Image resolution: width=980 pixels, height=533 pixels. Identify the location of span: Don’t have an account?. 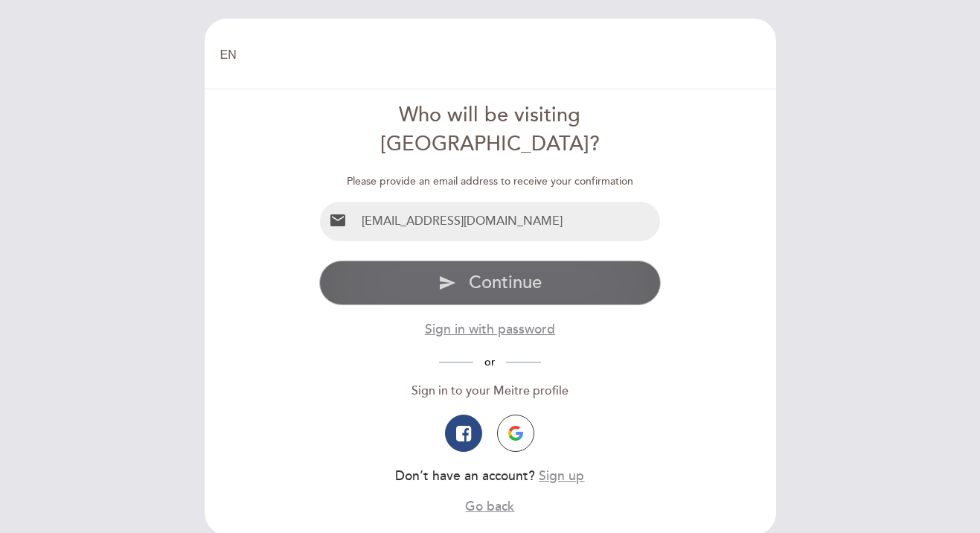
(465, 475).